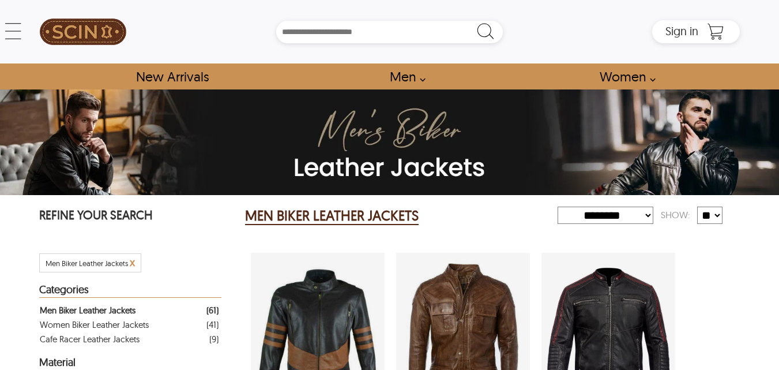 This screenshot has height=370, width=779. I want to click on a: shop men's leather jackets, so click(404, 76).